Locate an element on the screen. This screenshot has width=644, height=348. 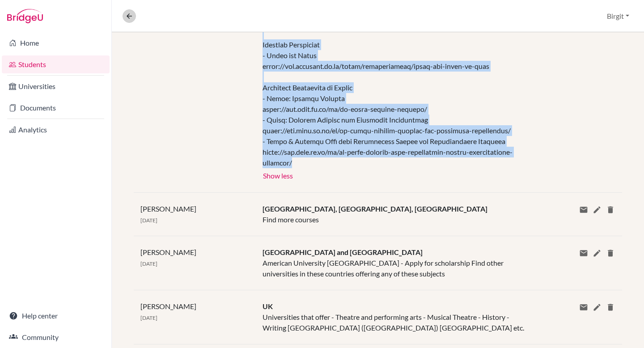
a: Community is located at coordinates (56, 337).